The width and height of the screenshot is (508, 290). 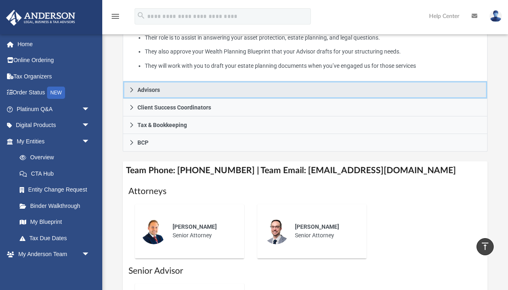 I want to click on div: v 4.0.25, so click(x=31, y=16).